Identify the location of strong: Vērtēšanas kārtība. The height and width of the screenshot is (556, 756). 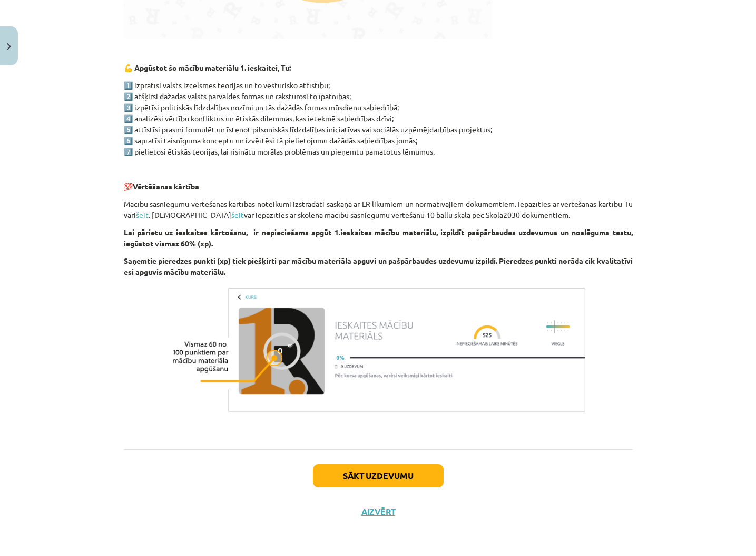
(166, 186).